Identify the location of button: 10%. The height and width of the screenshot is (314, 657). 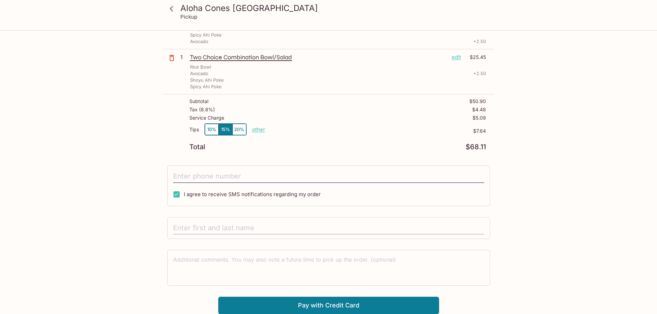
(212, 129).